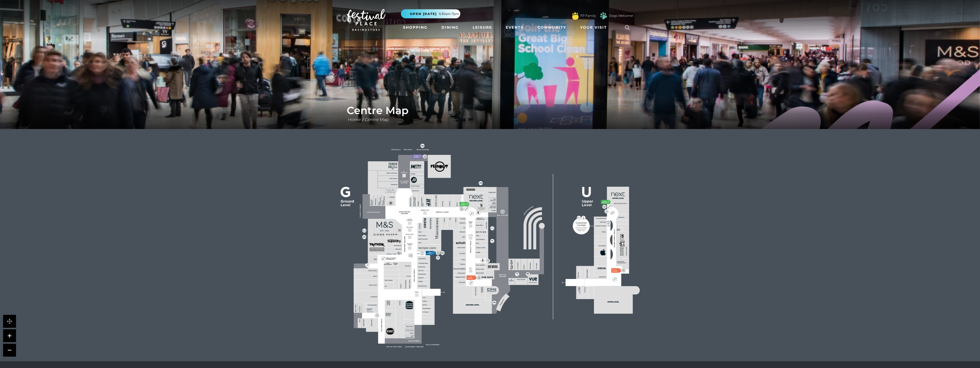 Image resolution: width=980 pixels, height=368 pixels. Describe the element at coordinates (366, 20) in the screenshot. I see `img: Festival Place Logo` at that location.